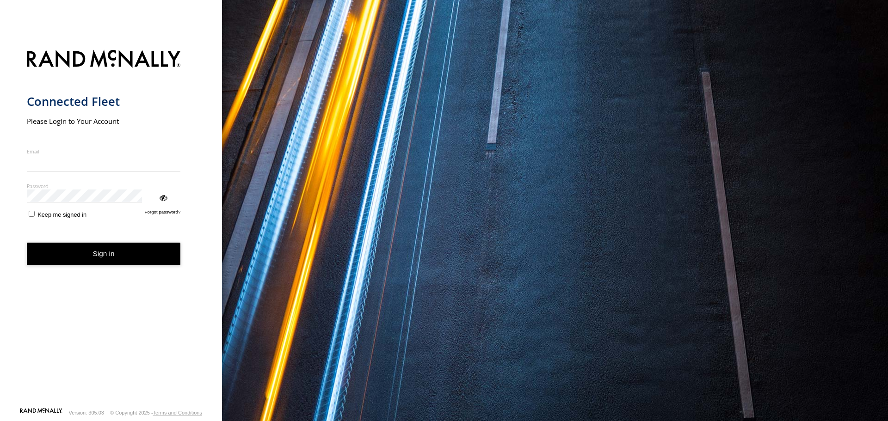 The height and width of the screenshot is (421, 888). What do you see at coordinates (104, 60) in the screenshot?
I see `img: Rand McNally` at bounding box center [104, 60].